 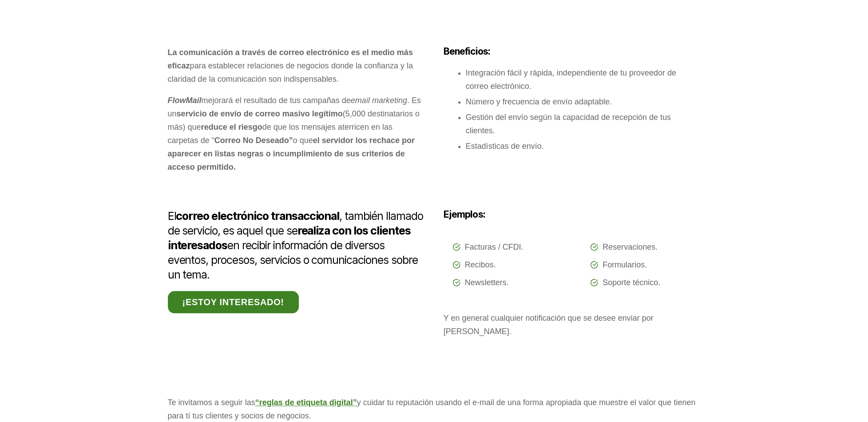 I want to click on strong: Correo No Deseado”, so click(x=254, y=140).